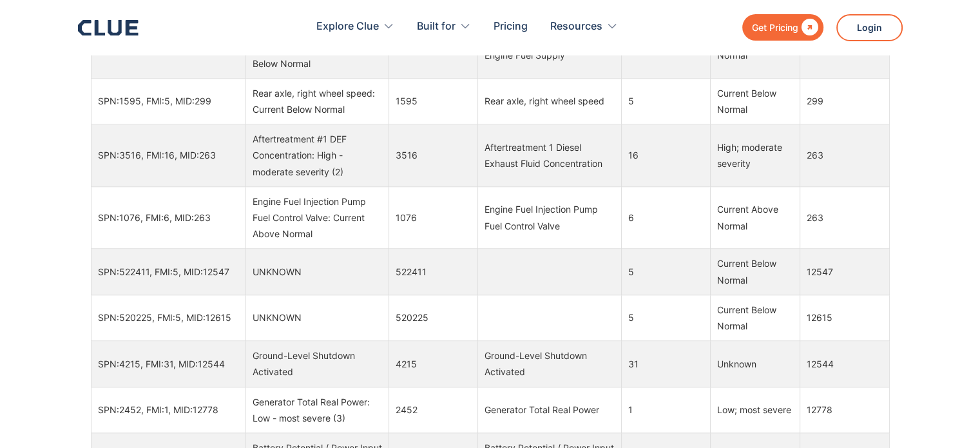 The height and width of the screenshot is (448, 980). Describe the element at coordinates (168, 271) in the screenshot. I see `td: SPN:522411, FMI:5, MID:12547` at that location.